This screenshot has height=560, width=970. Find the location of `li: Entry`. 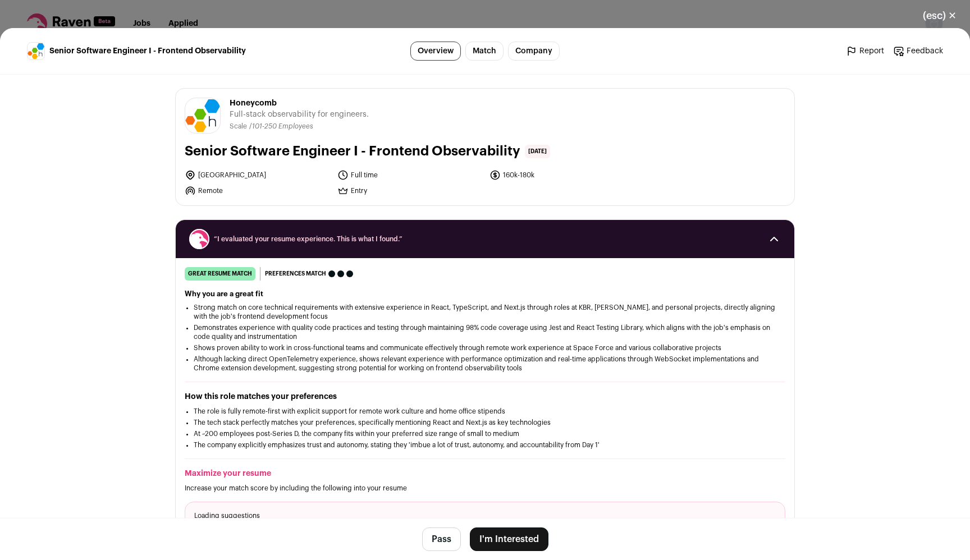

li: Entry is located at coordinates (411, 190).